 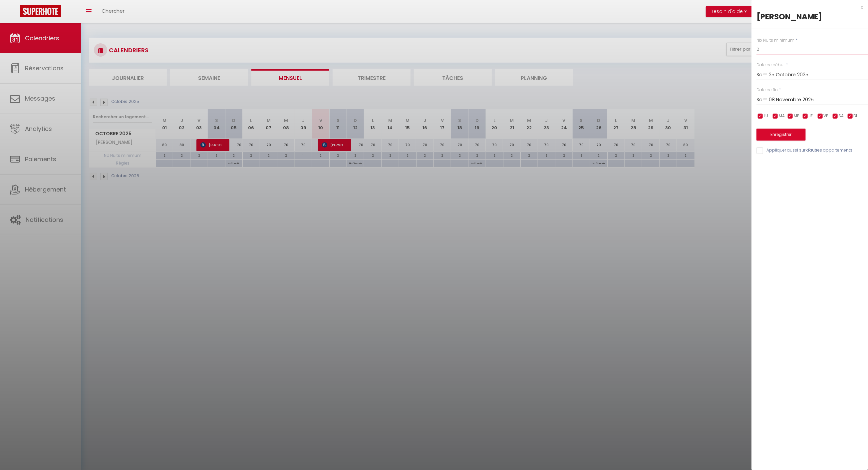 What do you see at coordinates (775, 41) in the screenshot?
I see `label: Nb Nuits minimum` at bounding box center [775, 41].